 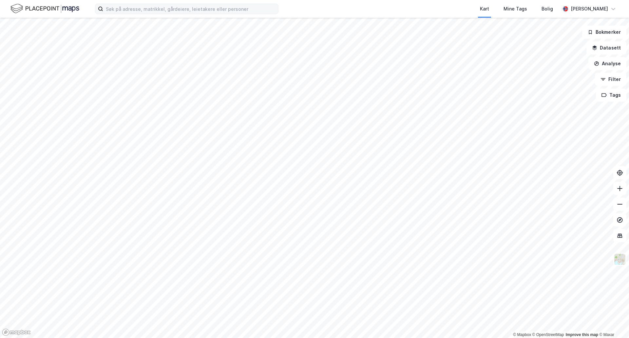 What do you see at coordinates (191, 9) in the screenshot?
I see `input: Søk på adresse, matrikkel, gårdeiere, leietakere eller personer` at bounding box center [191, 9].